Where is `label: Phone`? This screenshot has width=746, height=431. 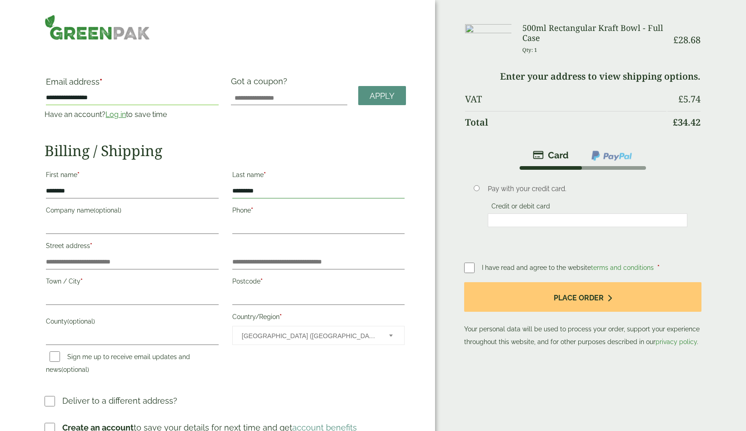 label: Phone is located at coordinates (318, 211).